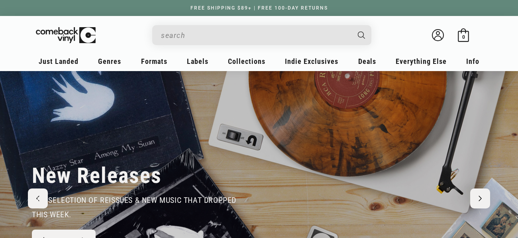 This screenshot has height=238, width=518. I want to click on span: 0, so click(464, 37).